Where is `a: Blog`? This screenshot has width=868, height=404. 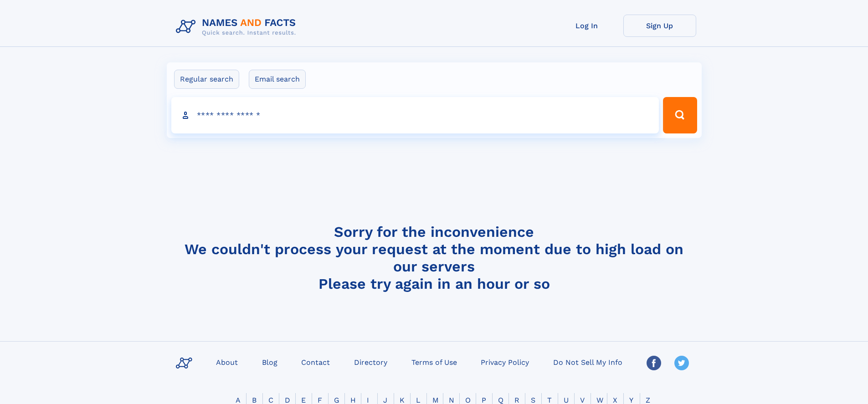 a: Blog is located at coordinates (270, 361).